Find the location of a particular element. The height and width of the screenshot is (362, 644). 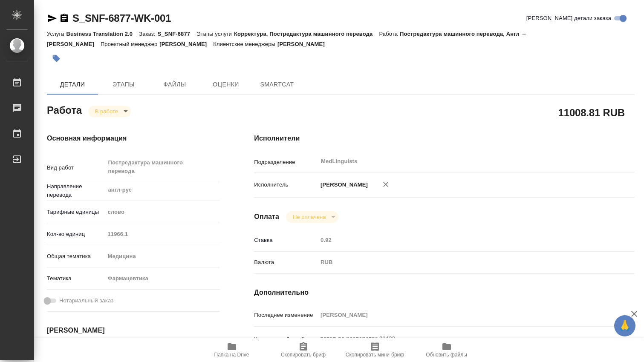

p: Вид работ is located at coordinates (76, 168).